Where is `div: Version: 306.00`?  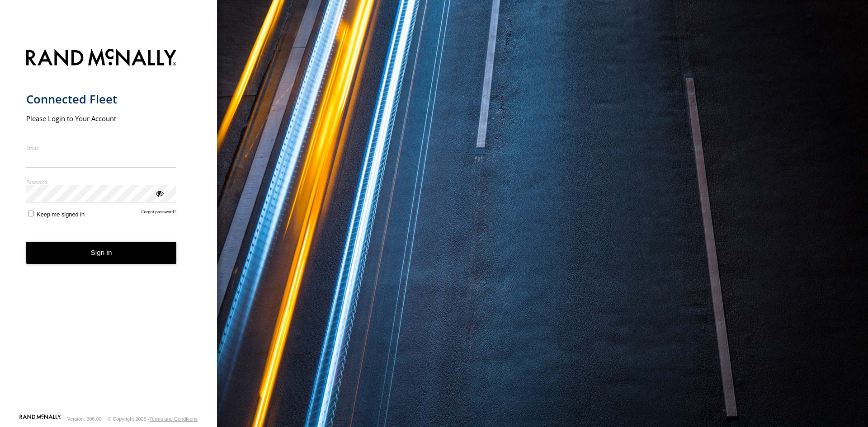 div: Version: 306.00 is located at coordinates (85, 419).